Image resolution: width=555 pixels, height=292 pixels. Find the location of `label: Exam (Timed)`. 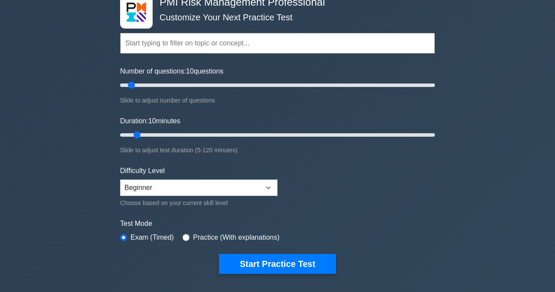

label: Exam (Timed) is located at coordinates (152, 238).